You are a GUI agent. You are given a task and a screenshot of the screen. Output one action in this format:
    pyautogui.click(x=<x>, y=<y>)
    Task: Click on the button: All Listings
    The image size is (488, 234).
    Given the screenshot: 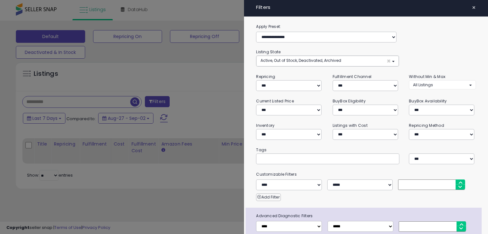 What is the action you would take?
    pyautogui.click(x=442, y=85)
    